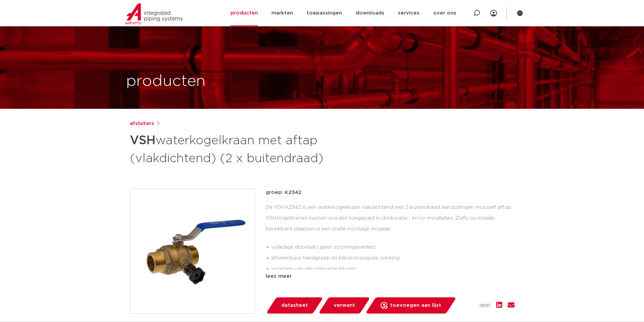 Image resolution: width=644 pixels, height=322 pixels. I want to click on span: verwant, so click(344, 305).